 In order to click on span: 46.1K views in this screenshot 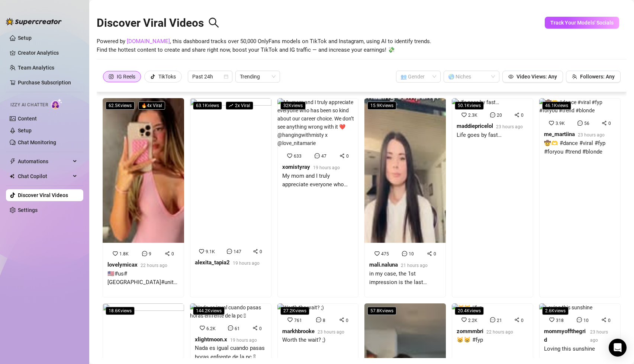, I will do `click(557, 105)`.